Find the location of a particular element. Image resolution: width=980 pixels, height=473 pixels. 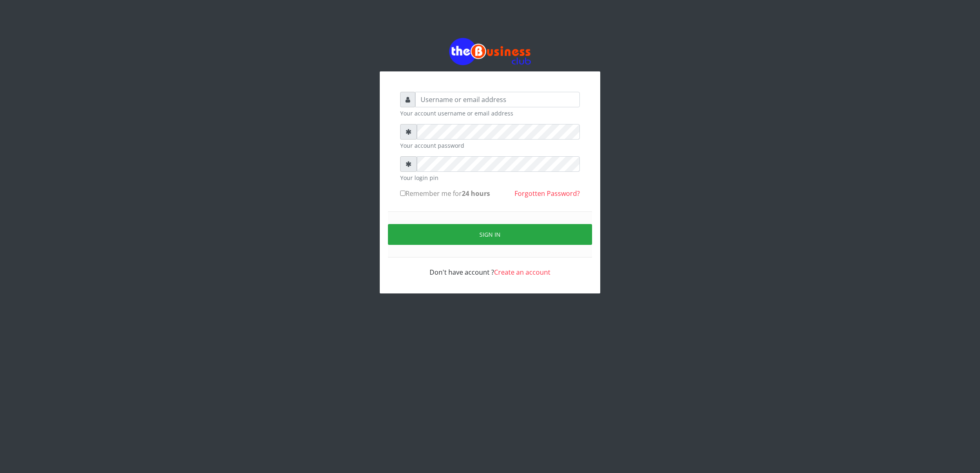

input: Username or email address is located at coordinates (497, 99).